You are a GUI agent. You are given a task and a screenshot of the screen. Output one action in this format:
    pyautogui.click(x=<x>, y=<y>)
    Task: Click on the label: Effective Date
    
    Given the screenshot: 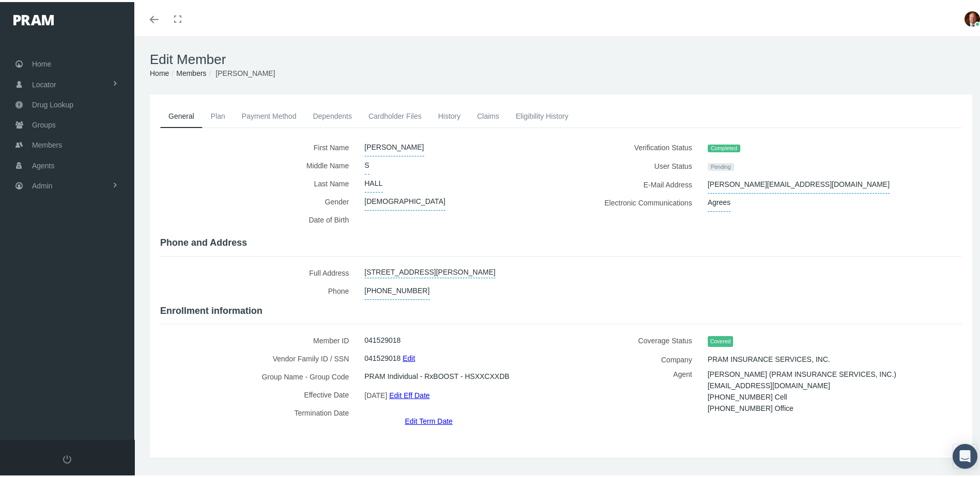 What is the action you would take?
    pyautogui.click(x=258, y=393)
    